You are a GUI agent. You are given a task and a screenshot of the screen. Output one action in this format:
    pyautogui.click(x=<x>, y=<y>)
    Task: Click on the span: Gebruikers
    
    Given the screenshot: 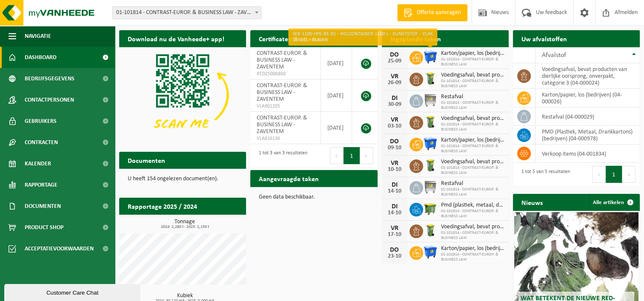 What is the action you would take?
    pyautogui.click(x=40, y=121)
    